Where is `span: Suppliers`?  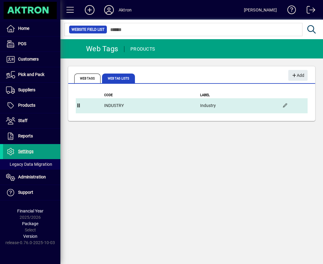
span: Suppliers is located at coordinates (27, 90).